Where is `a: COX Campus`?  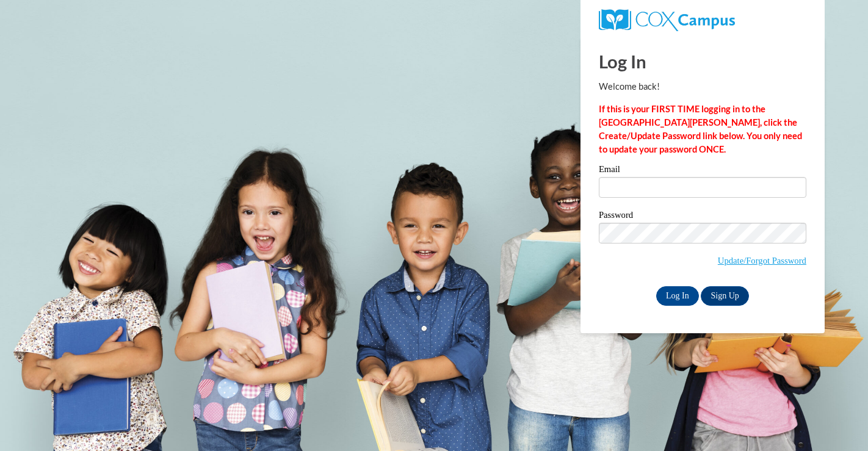
a: COX Campus is located at coordinates (666, 19).